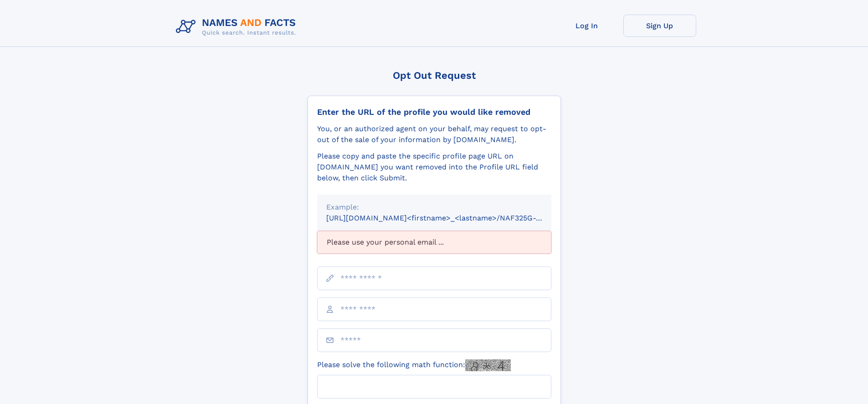 The height and width of the screenshot is (404, 868). What do you see at coordinates (434, 75) in the screenshot?
I see `div: Opt Out Request` at bounding box center [434, 75].